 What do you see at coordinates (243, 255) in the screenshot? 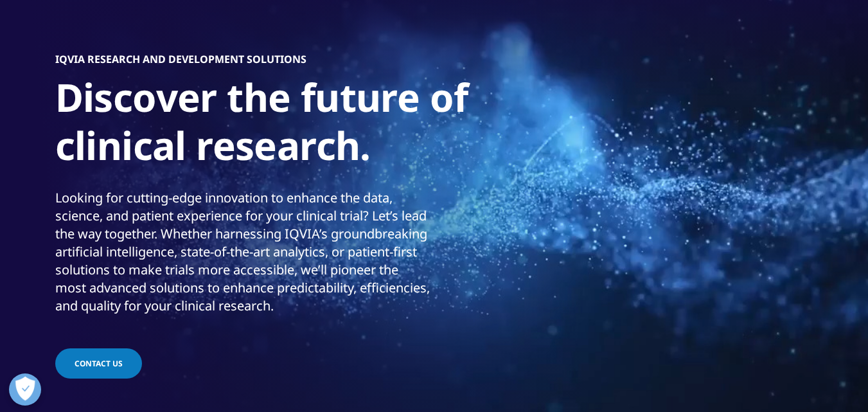
I see `p: Looking for cutting-edge innovation to enhance the data, science, and patient experience for your...` at bounding box center [243, 255].